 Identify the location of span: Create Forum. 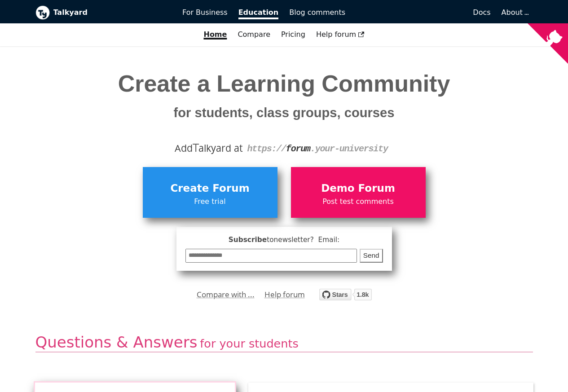
(210, 189).